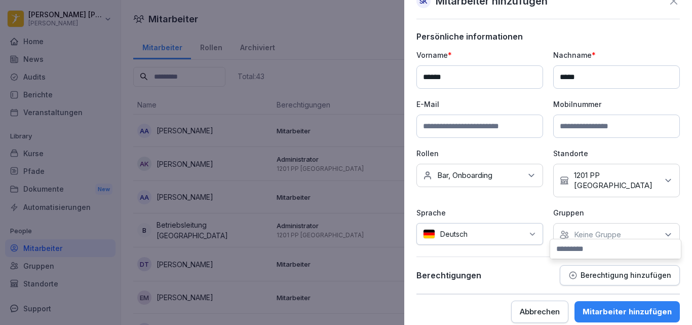 This screenshot has width=692, height=325. I want to click on p: Mobilnummer, so click(617, 104).